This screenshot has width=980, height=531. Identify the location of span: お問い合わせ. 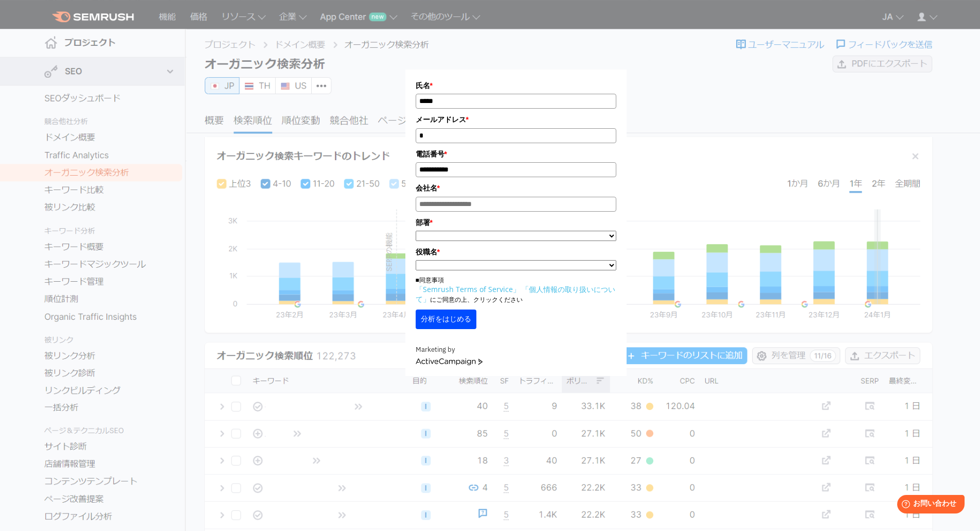
(46, 13).